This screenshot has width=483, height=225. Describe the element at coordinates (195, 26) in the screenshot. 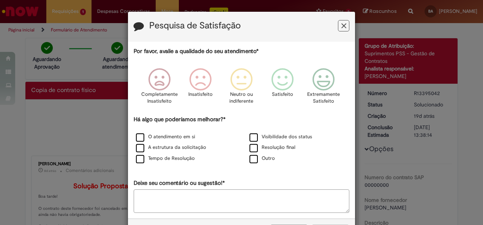

I see `label: Pesquisa de Satisfação` at that location.